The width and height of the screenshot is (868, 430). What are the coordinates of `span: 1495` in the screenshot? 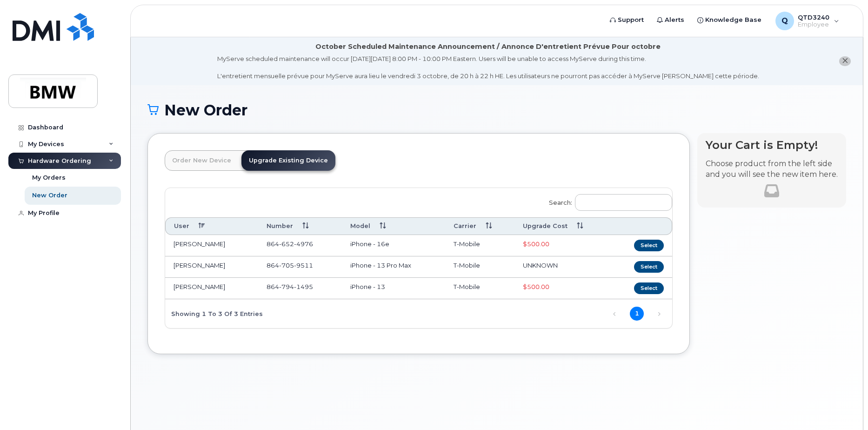 It's located at (303, 286).